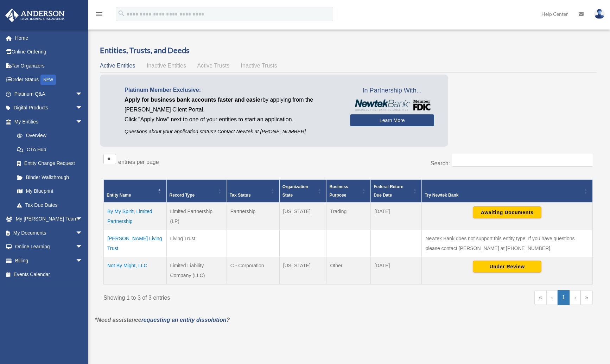 Image resolution: width=610 pixels, height=364 pixels. Describe the element at coordinates (48, 80) in the screenshot. I see `div: NEW` at that location.